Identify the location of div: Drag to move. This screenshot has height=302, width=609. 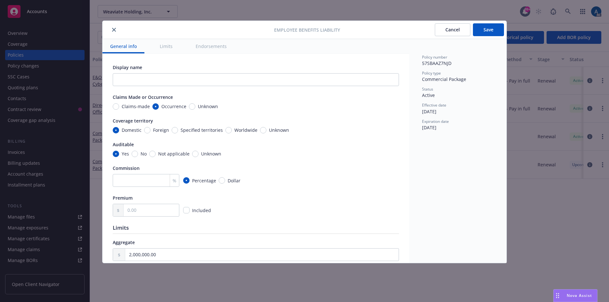
(557, 296).